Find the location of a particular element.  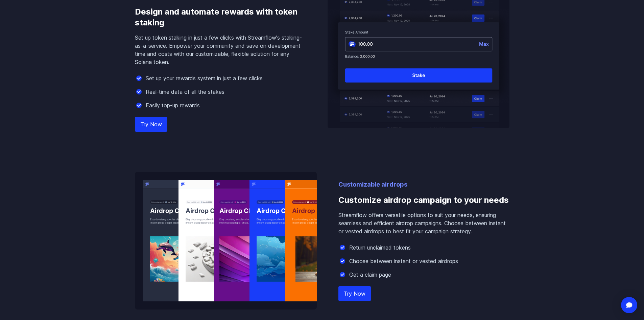

p: Set up your rewards system in just a few clicks is located at coordinates (204, 78).